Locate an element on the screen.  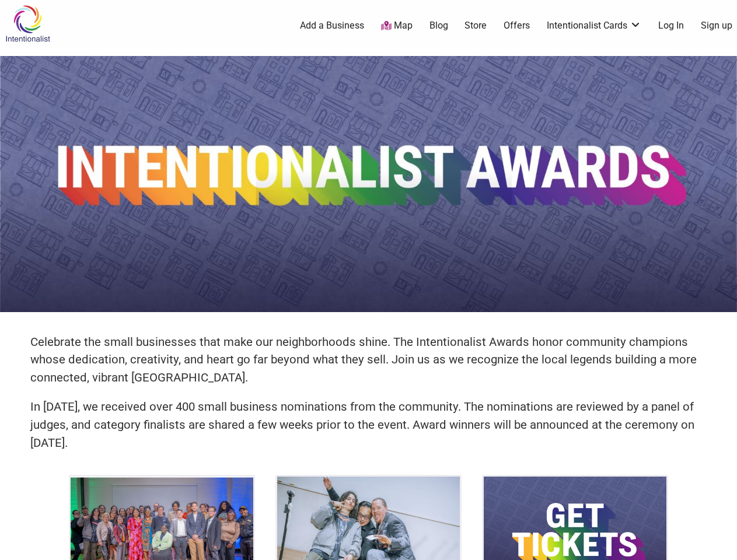
a: Store is located at coordinates (475, 26).